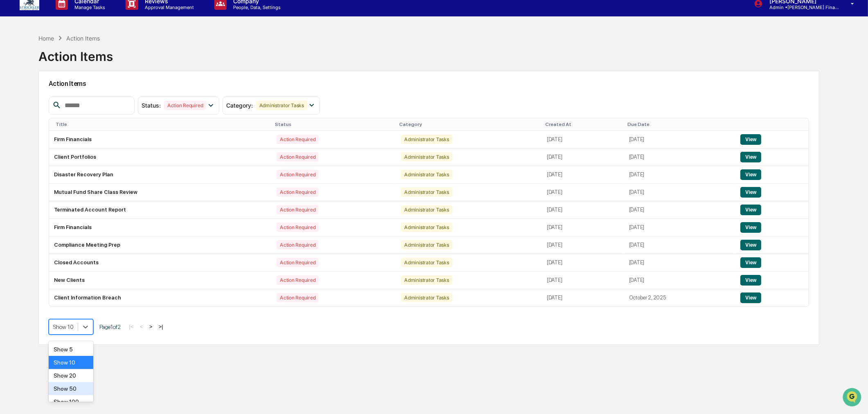  Describe the element at coordinates (160, 157) in the screenshot. I see `td: Client Portfolios` at that location.